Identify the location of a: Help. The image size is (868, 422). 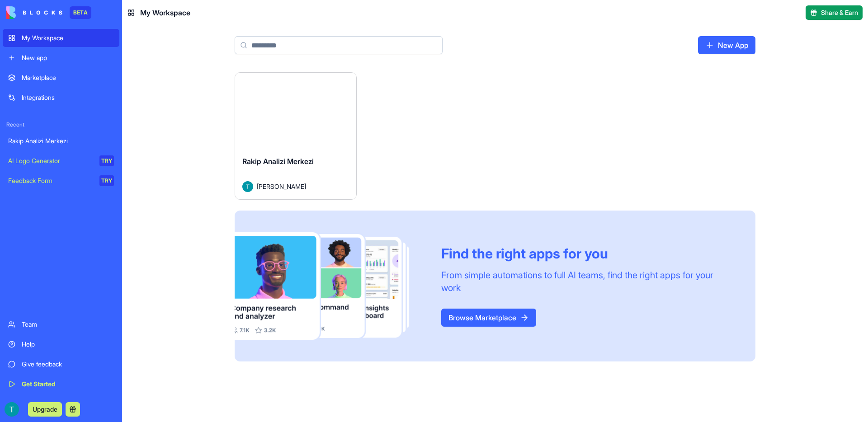
(61, 344).